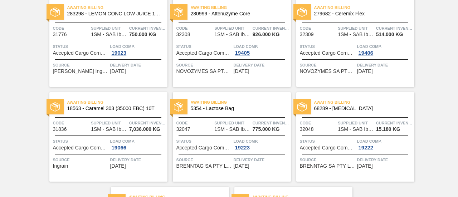 This screenshot has width=458, height=197. Describe the element at coordinates (143, 34) in the screenshot. I see `span: 750.000 KG` at that location.